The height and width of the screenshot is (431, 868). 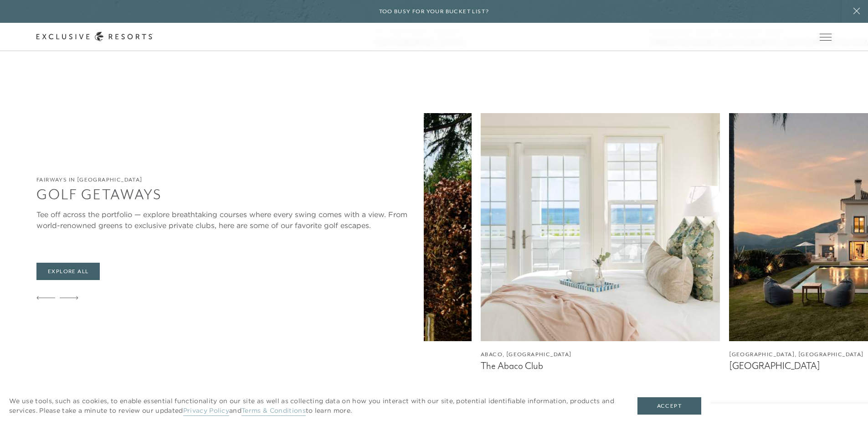 What do you see at coordinates (68, 272) in the screenshot?
I see `a: Explore All` at bounding box center [68, 272].